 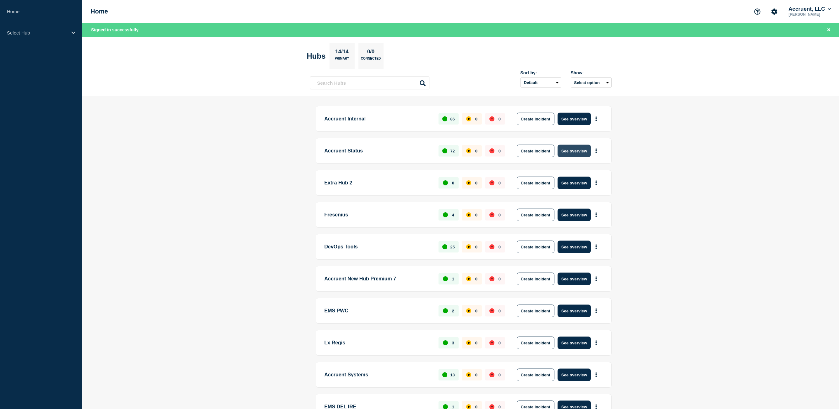 I want to click on h2: Hubs, so click(x=316, y=56).